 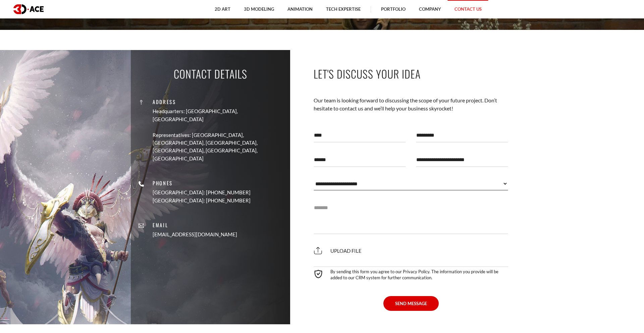 I want to click on p: Contact Details, so click(x=210, y=73).